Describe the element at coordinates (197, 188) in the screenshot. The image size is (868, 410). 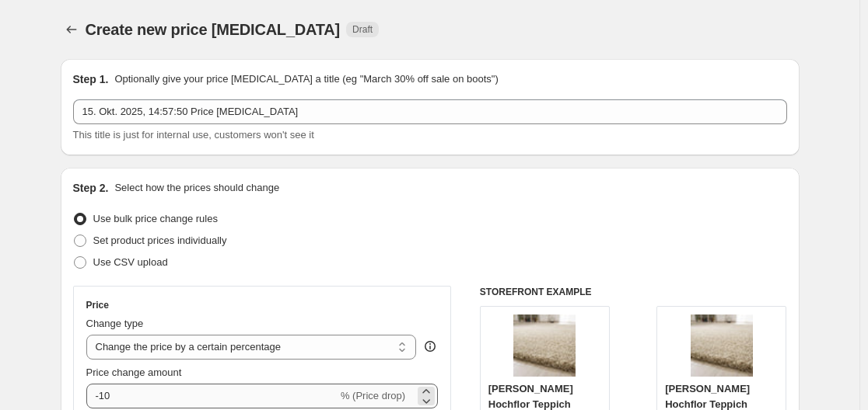
I see `p: Select how the prices should change` at that location.